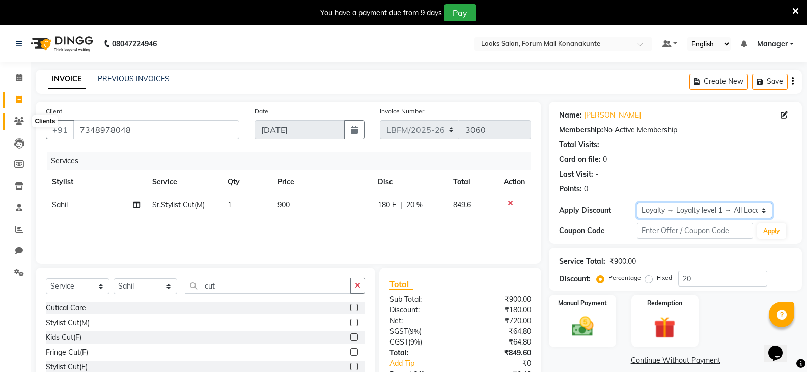 This screenshot has width=807, height=372. Describe the element at coordinates (460, 13) in the screenshot. I see `button: Pay` at that location.